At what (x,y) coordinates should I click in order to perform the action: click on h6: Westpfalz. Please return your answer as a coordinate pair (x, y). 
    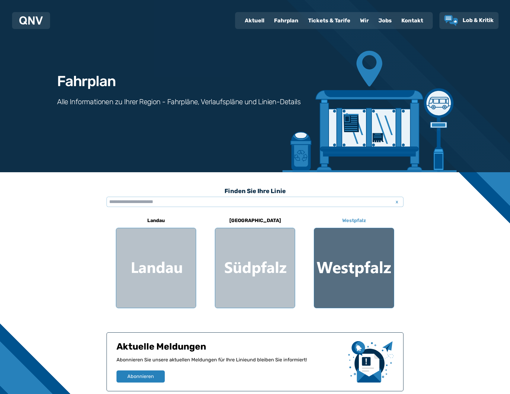
    Looking at the image, I should click on (354, 220).